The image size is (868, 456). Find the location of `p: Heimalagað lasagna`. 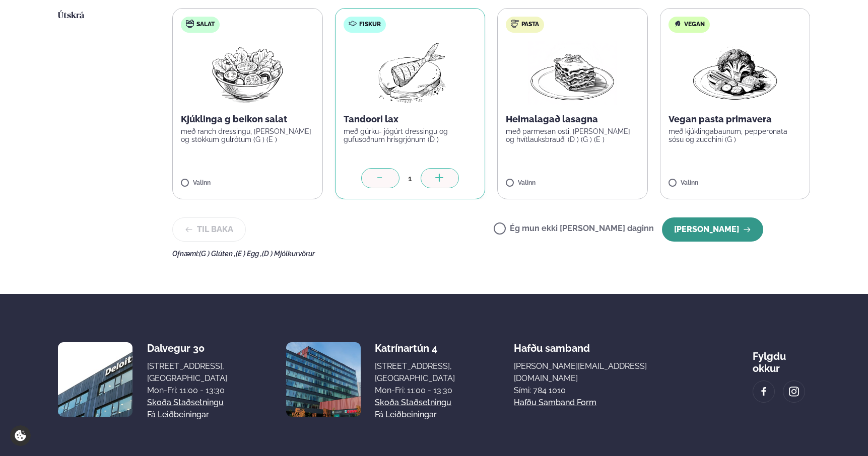

p: Heimalagað lasagna is located at coordinates (573, 119).